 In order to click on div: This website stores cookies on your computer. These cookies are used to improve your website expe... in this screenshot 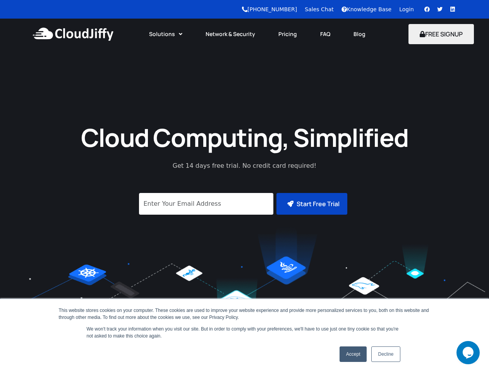, I will do `click(245, 313)`.